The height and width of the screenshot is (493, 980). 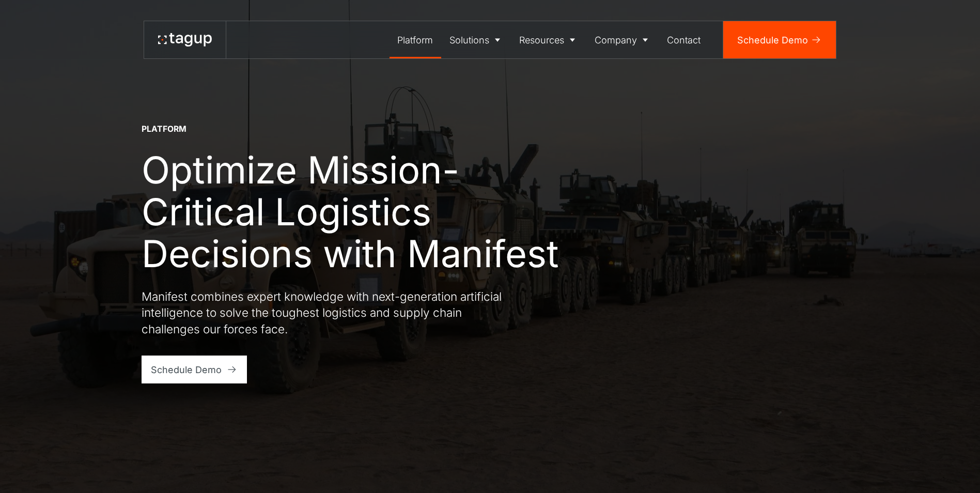 What do you see at coordinates (683, 40) in the screenshot?
I see `div: Contact` at bounding box center [683, 40].